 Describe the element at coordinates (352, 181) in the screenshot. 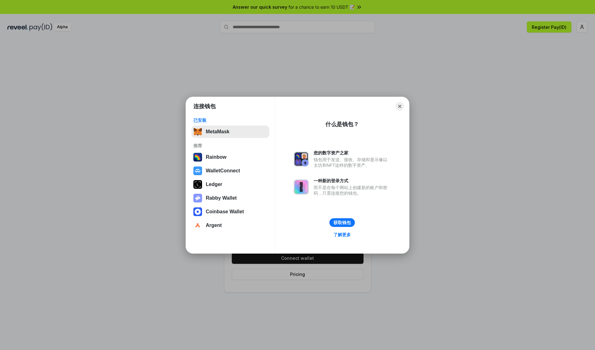

I see `div: 一种新的登录方式` at that location.